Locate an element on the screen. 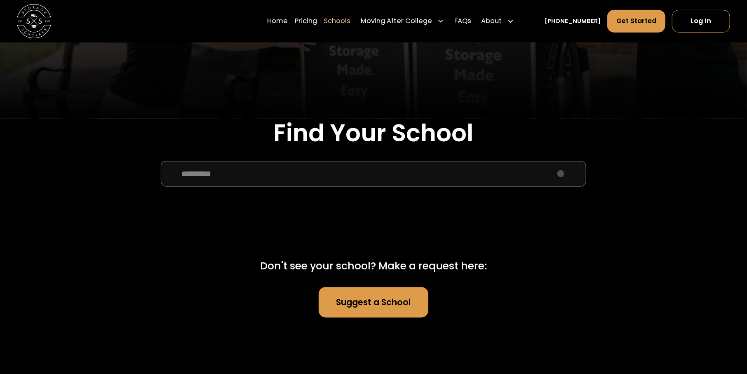  div: Don't see your school? Make a request here: is located at coordinates (373, 266).